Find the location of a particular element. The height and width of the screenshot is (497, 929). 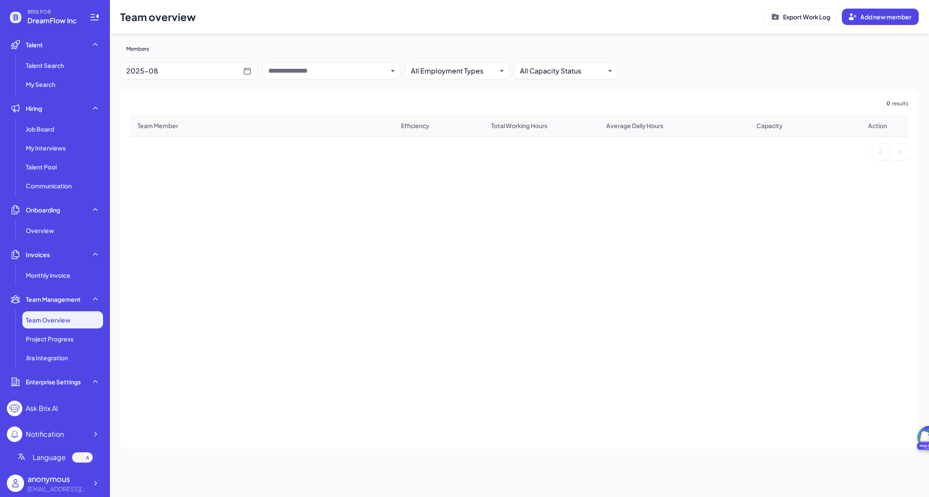

li: Previous is located at coordinates (881, 152).